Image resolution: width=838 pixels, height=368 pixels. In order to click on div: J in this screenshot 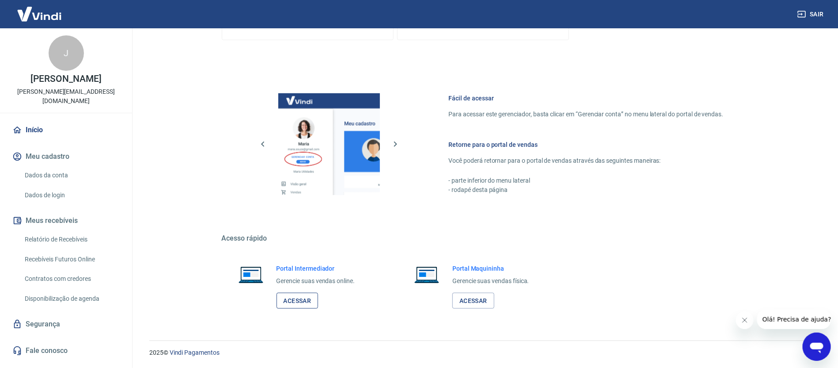, I will do `click(66, 53)`.